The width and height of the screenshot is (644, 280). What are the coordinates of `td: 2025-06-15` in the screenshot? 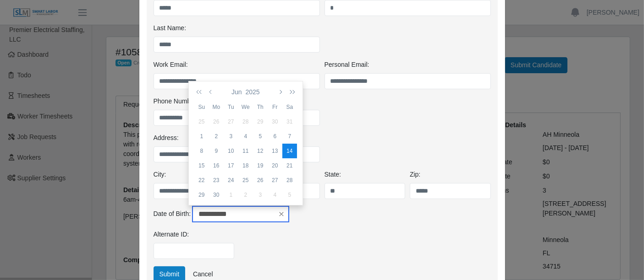 It's located at (202, 166).